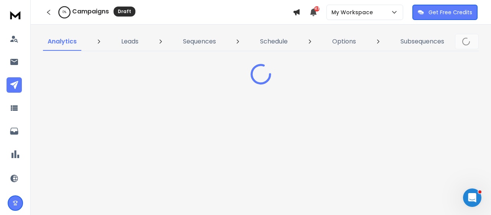  What do you see at coordinates (344, 41) in the screenshot?
I see `a: Options` at bounding box center [344, 41].